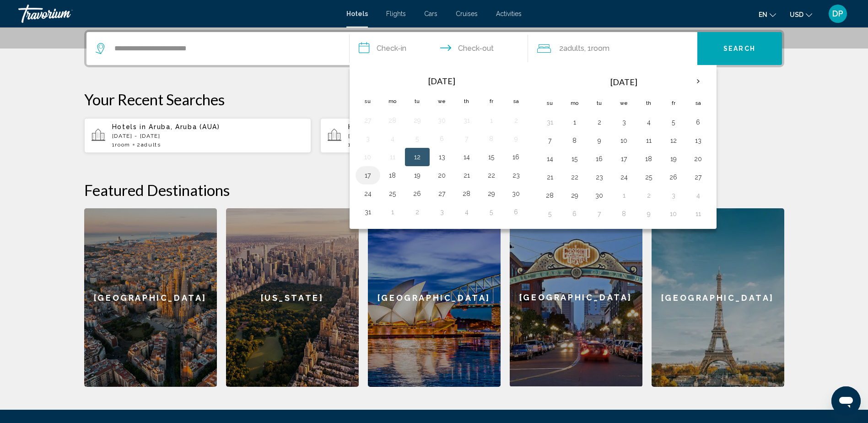 The width and height of the screenshot is (868, 423). What do you see at coordinates (838, 14) in the screenshot?
I see `span: DP` at bounding box center [838, 14].